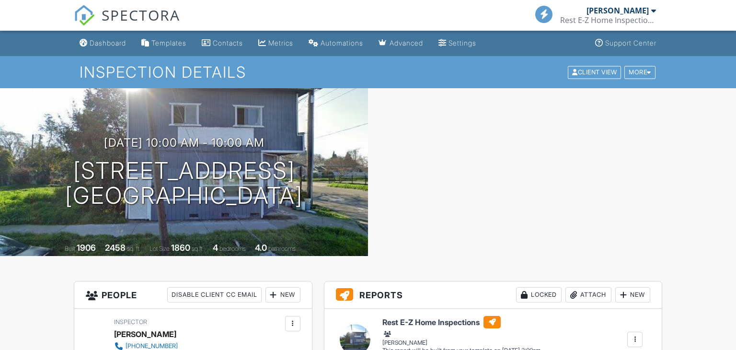 The height and width of the screenshot is (350, 736). Describe the element at coordinates (141, 15) in the screenshot. I see `span: SPECTORA` at that location.